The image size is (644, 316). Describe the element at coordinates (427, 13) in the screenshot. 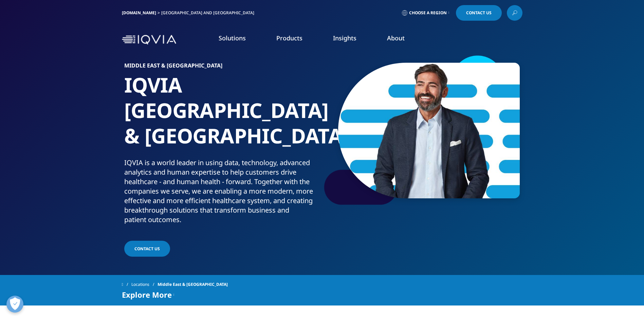

I see `span: Choose a Region` at that location.